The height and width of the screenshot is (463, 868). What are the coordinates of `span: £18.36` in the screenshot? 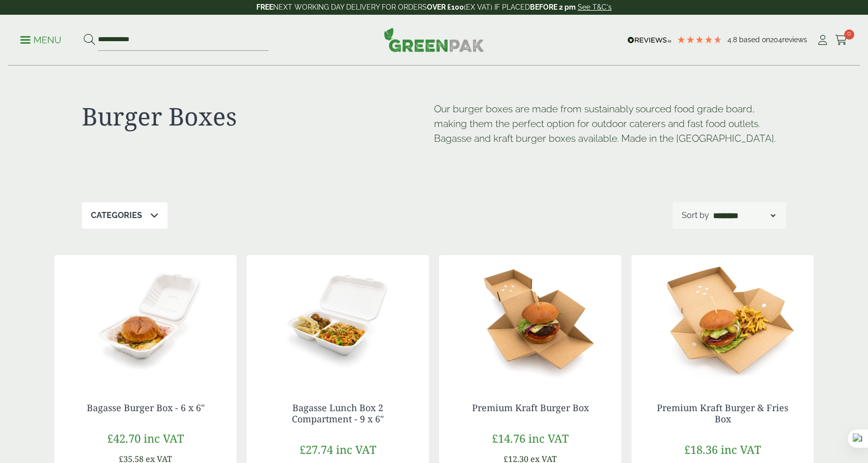 It's located at (701, 449).